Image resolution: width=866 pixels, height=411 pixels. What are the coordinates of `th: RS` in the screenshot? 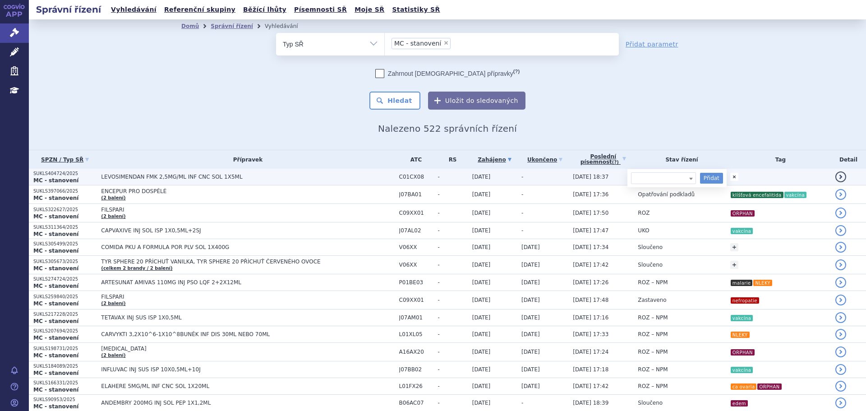 It's located at (450, 159).